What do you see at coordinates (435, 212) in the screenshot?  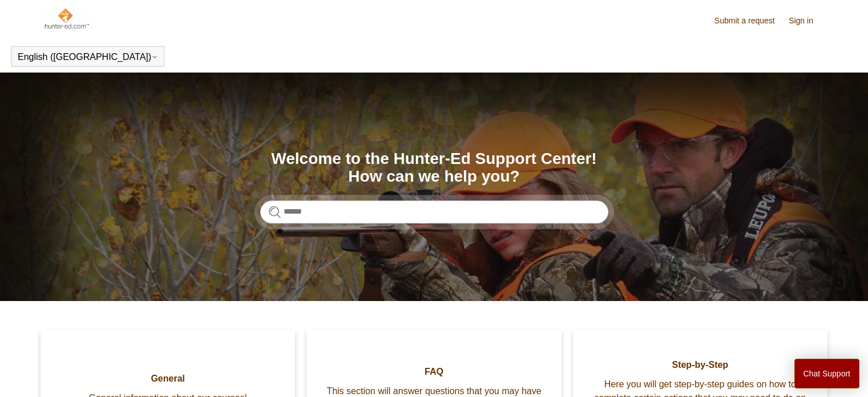 I see `input: Search` at bounding box center [435, 212].